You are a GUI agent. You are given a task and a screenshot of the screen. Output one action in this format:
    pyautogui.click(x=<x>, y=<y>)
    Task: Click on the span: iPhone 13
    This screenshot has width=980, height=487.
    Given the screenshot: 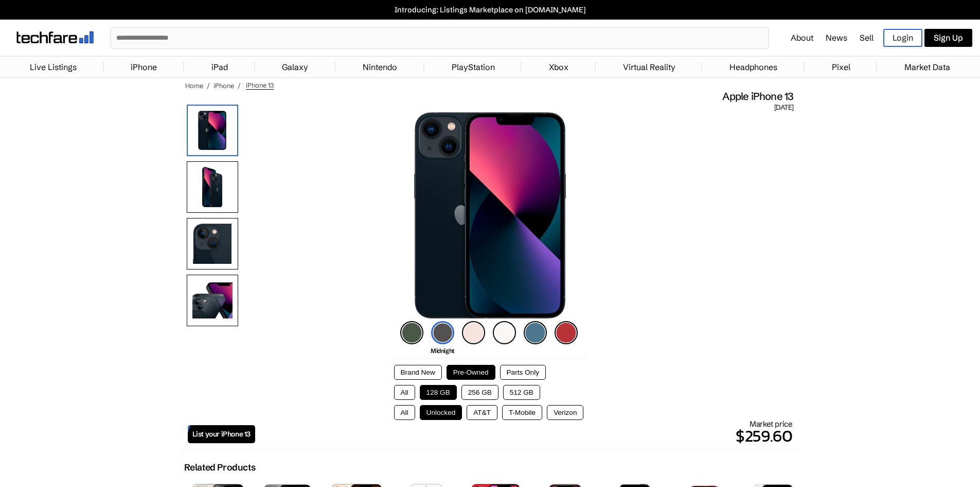 What is the action you would take?
    pyautogui.click(x=260, y=85)
    